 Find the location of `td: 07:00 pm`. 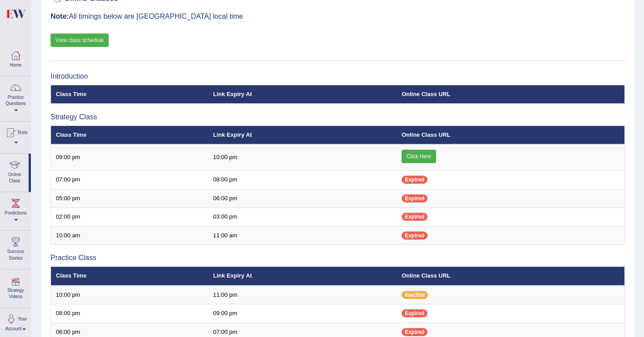

td: 07:00 pm is located at coordinates (130, 180).